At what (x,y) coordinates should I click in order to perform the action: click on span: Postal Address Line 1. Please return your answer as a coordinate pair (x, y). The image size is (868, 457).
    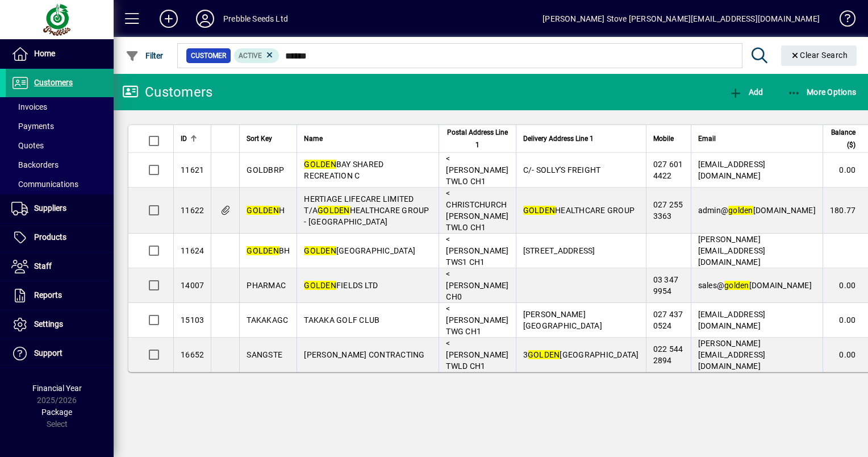
    Looking at the image, I should click on (477, 139).